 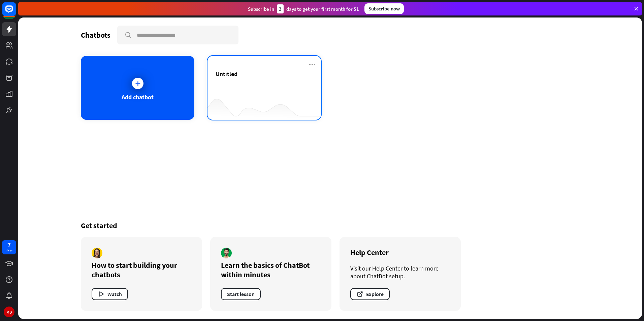 I want to click on div: Chatbots, so click(x=96, y=35).